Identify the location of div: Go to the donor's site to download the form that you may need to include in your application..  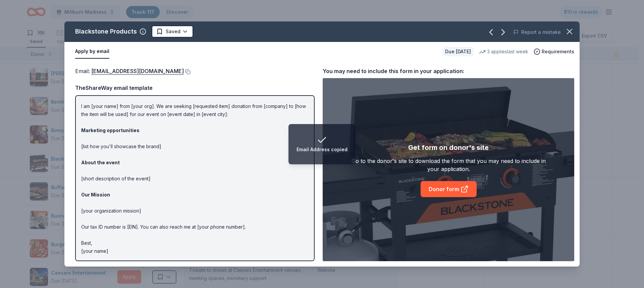
(449, 165).